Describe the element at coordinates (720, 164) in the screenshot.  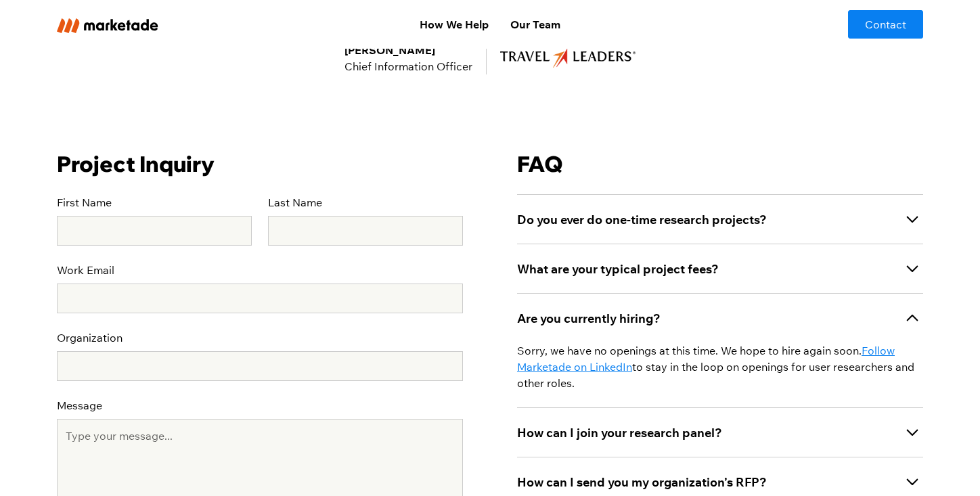
I see `h4: FAQ` at that location.